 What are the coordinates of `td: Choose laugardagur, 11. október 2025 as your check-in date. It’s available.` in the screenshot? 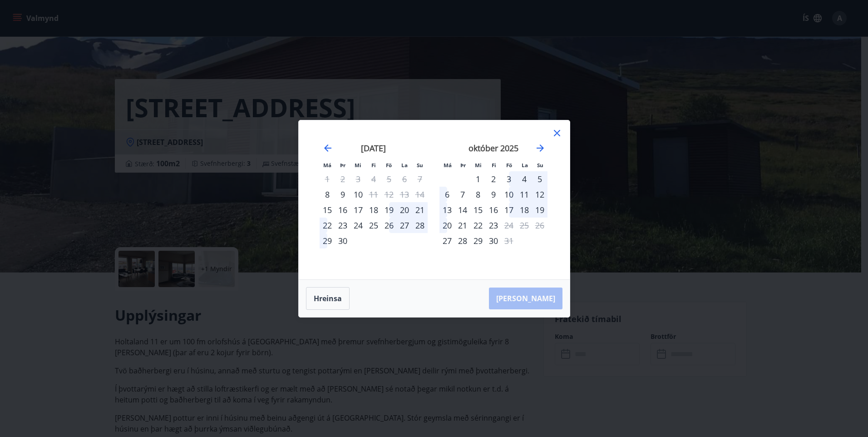 It's located at (525, 195).